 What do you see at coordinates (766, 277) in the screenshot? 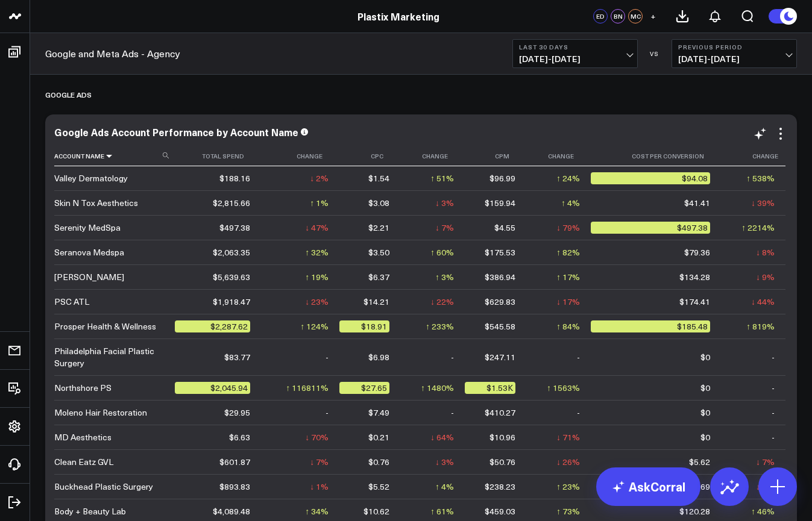
I see `div: ↓ 9%` at bounding box center [766, 277].